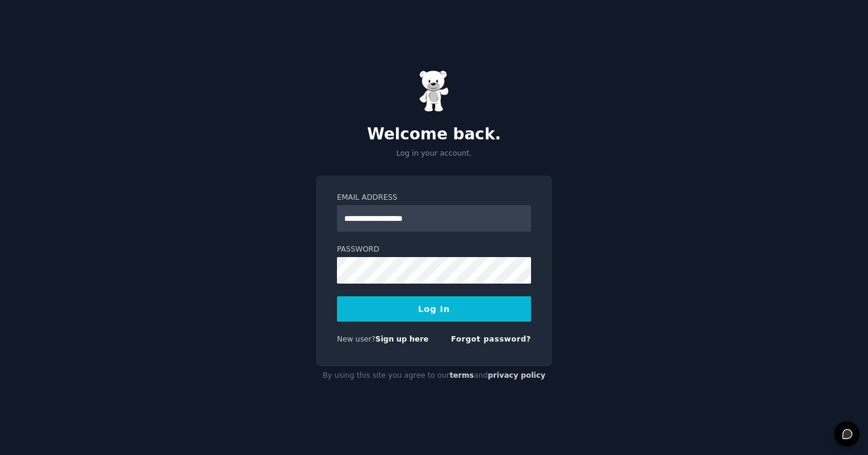 This screenshot has height=455, width=868. I want to click on a: Forgot password?, so click(491, 339).